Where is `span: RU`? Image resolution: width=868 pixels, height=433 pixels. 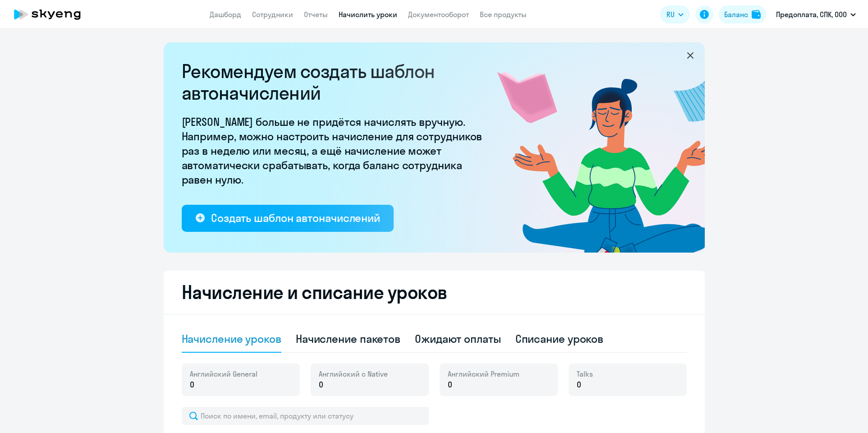
span: RU is located at coordinates (671, 14).